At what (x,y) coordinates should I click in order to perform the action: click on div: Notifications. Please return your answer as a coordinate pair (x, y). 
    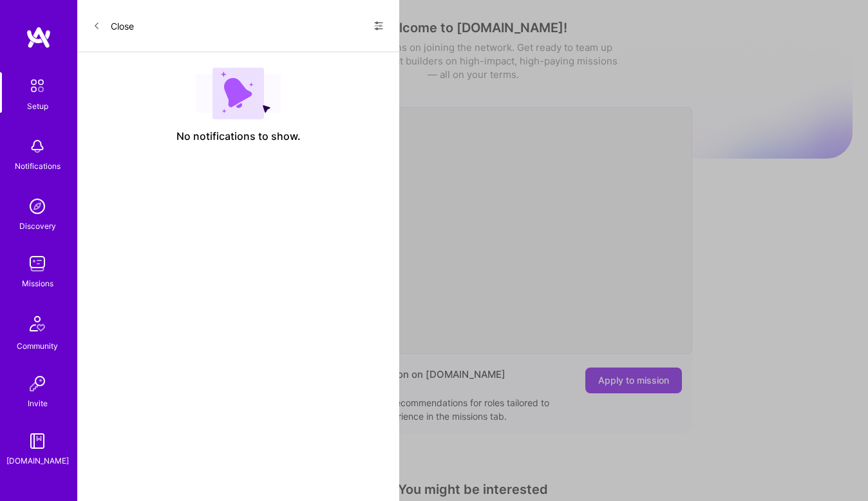
    Looking at the image, I should click on (37, 166).